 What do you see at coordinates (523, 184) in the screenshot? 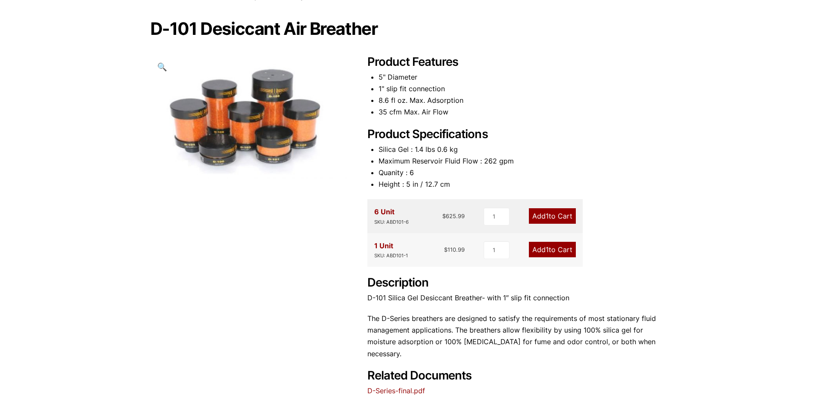
I see `li: Height : 5 in / 12.7 cm` at bounding box center [523, 184].